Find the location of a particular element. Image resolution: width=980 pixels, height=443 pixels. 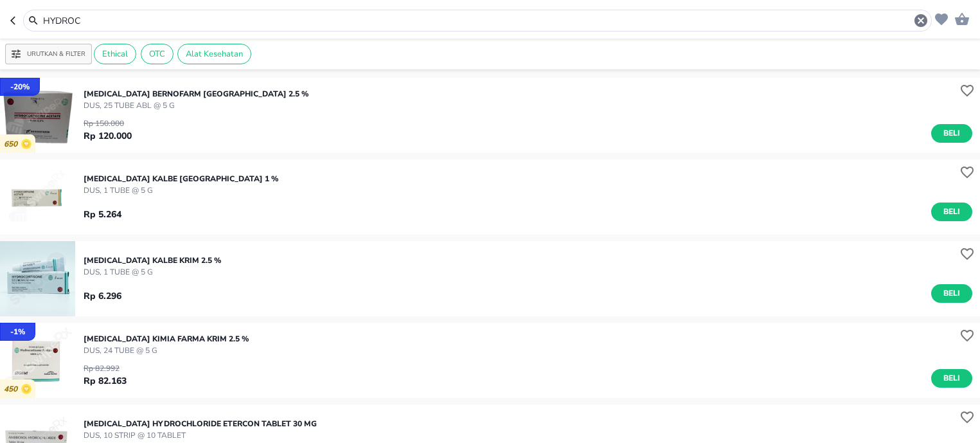

p: 650 is located at coordinates (12, 144).